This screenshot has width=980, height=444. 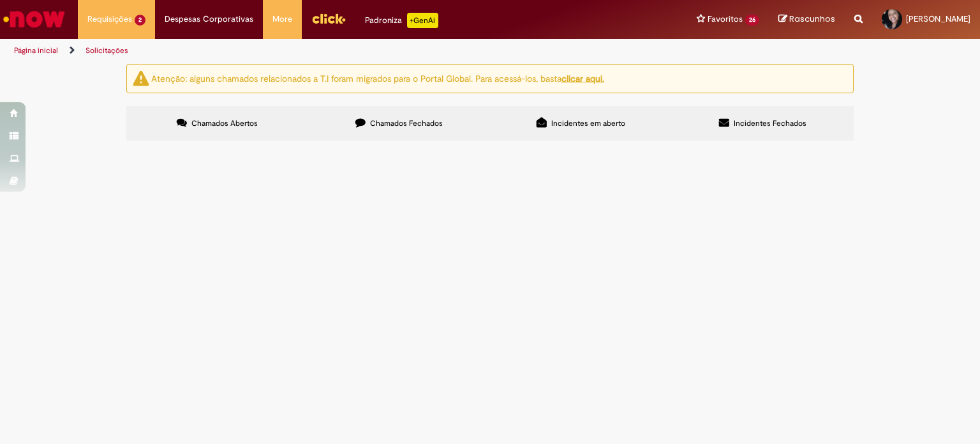 I want to click on span: Favoritos, so click(x=725, y=19).